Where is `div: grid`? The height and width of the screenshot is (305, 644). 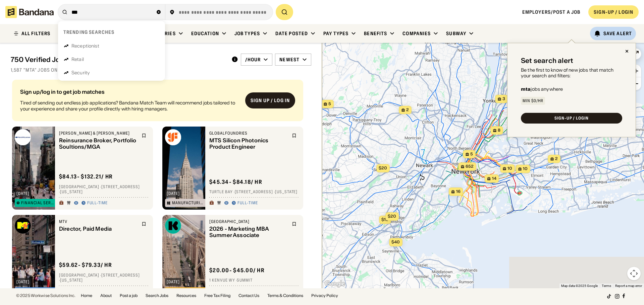 div: grid is located at coordinates (161, 182).